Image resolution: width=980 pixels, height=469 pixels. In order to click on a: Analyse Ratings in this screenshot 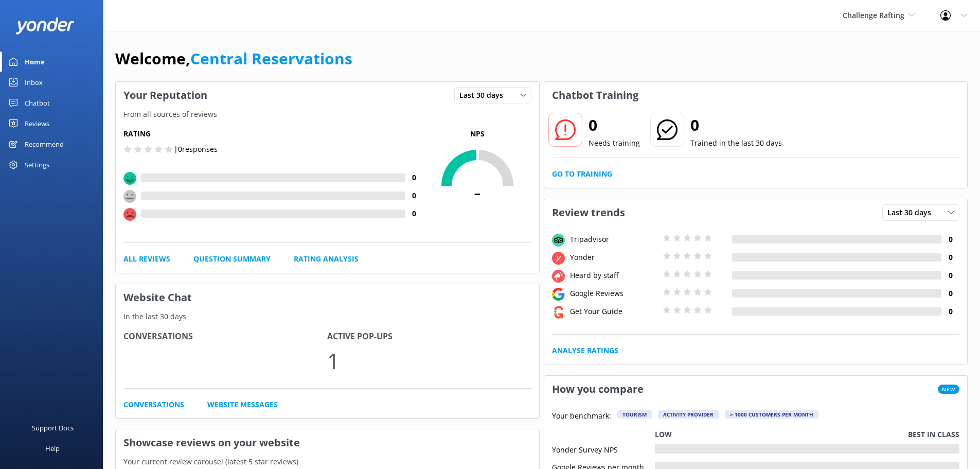, I will do `click(585, 350)`.